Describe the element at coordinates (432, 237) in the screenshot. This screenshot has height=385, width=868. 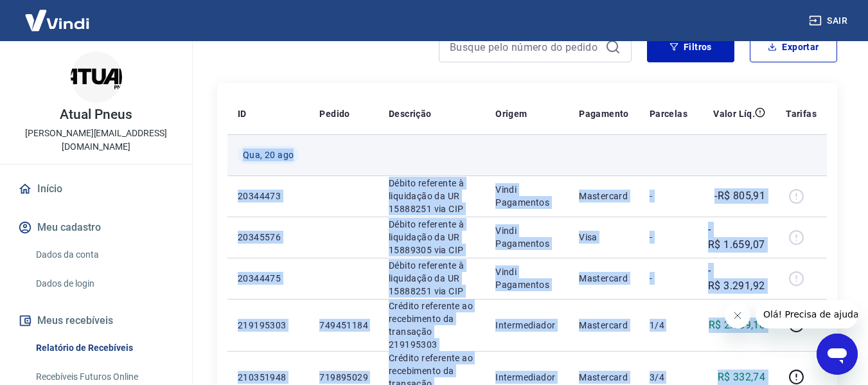
I see `p: Débito referente à liquidação da UR 15889305 via CIP` at that location.